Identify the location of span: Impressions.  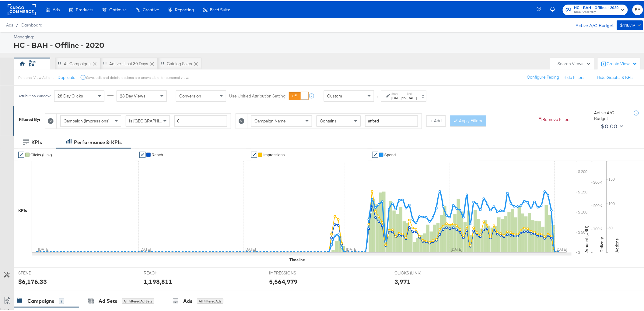
(273, 154).